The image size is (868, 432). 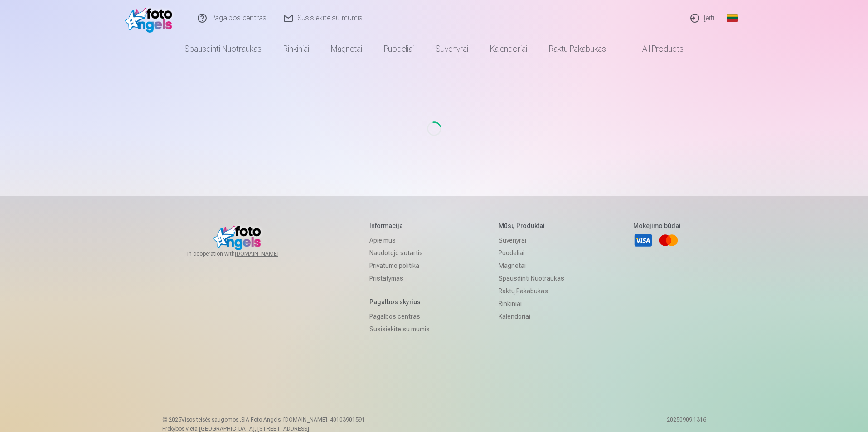 What do you see at coordinates (264, 420) in the screenshot?
I see `p: © 2025 Visos teisės saugomos. ,` at bounding box center [264, 420].